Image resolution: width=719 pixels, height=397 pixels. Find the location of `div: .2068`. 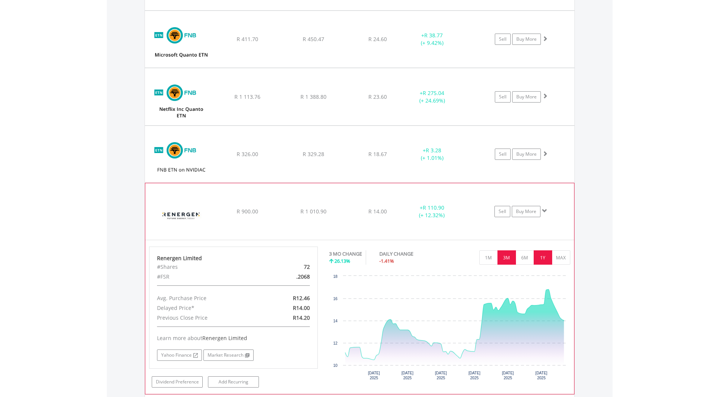

div: .2068 is located at coordinates (288, 277).